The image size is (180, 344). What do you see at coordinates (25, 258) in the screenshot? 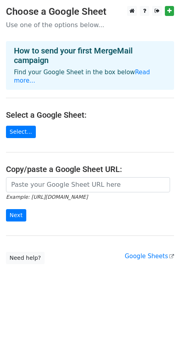
I see `a: Need help?` at bounding box center [25, 258].